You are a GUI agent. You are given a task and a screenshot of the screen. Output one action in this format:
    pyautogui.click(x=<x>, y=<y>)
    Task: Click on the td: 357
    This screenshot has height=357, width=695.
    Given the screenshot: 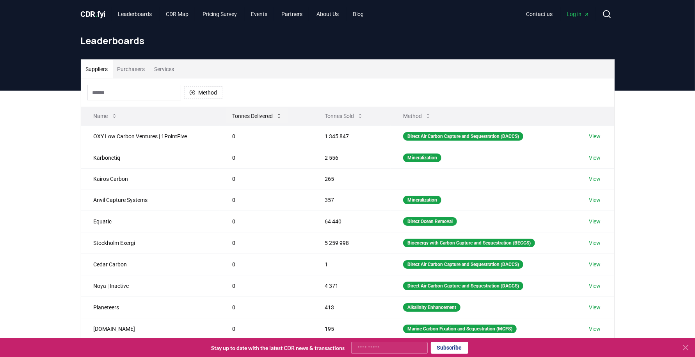 What is the action you would take?
    pyautogui.click(x=351, y=200)
    